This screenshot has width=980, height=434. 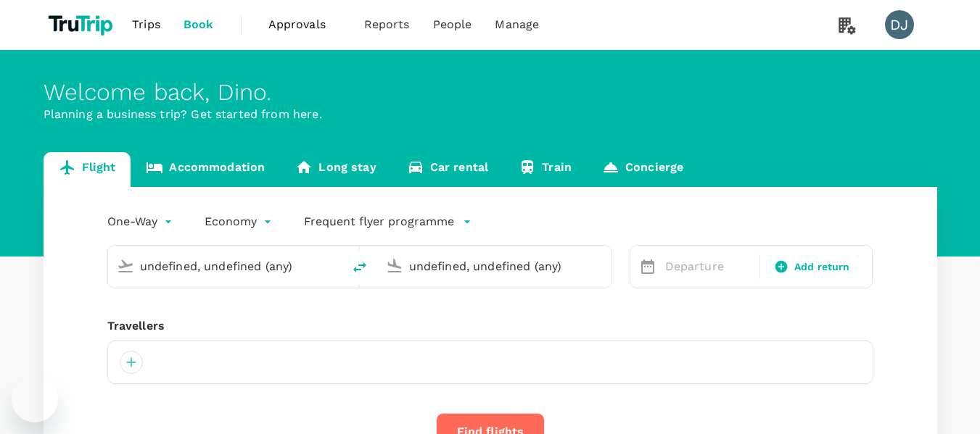 What do you see at coordinates (205, 169) in the screenshot?
I see `a: Accommodation` at bounding box center [205, 169].